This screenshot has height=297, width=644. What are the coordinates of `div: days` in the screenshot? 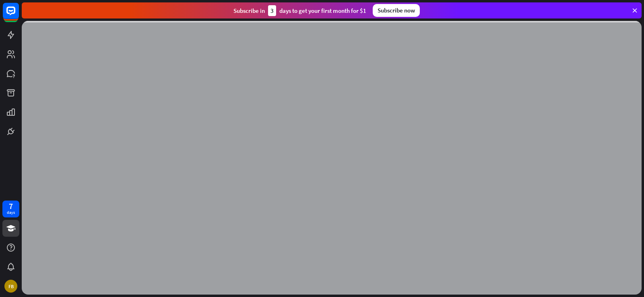 It's located at (11, 213).